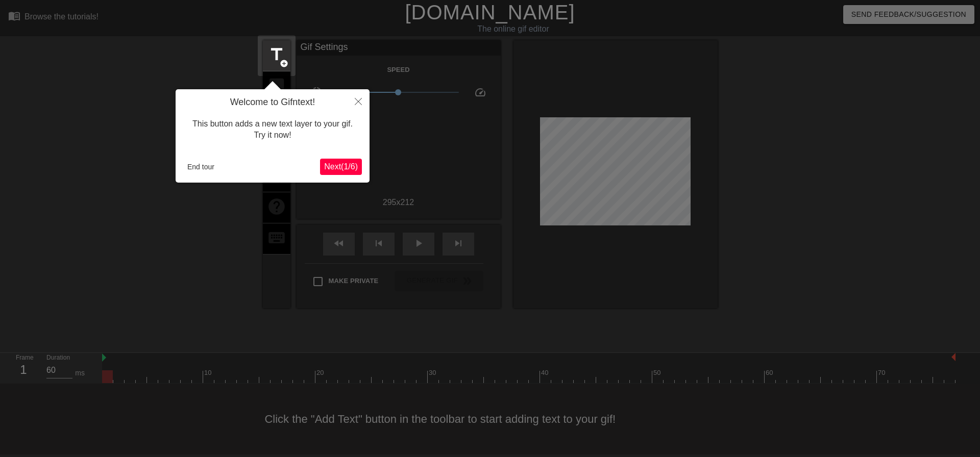  What do you see at coordinates (358, 101) in the screenshot?
I see `button: Close` at bounding box center [358, 101].